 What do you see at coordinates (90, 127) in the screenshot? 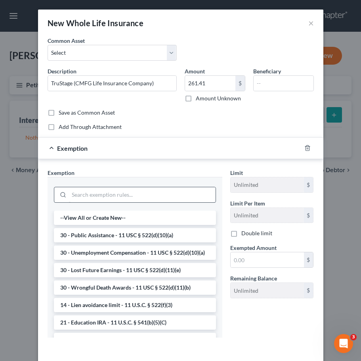
I see `label: Add Through Attachment` at bounding box center [90, 127].